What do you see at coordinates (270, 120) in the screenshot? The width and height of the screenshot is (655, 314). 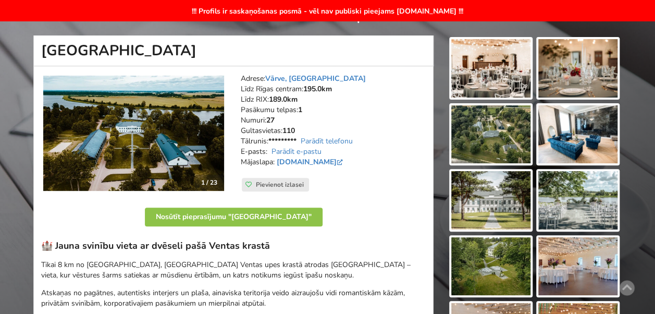 I see `strong: 27` at bounding box center [270, 120].